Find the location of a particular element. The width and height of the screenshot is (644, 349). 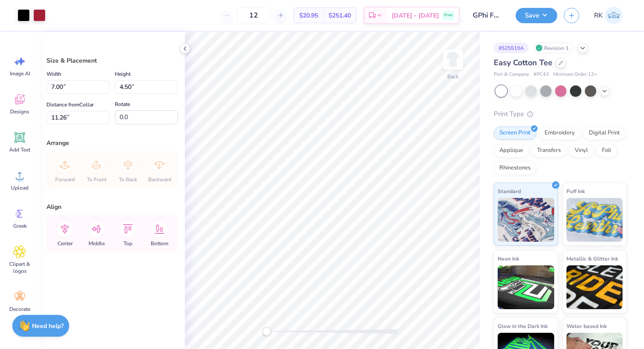

div: Arrange is located at coordinates (112, 143).